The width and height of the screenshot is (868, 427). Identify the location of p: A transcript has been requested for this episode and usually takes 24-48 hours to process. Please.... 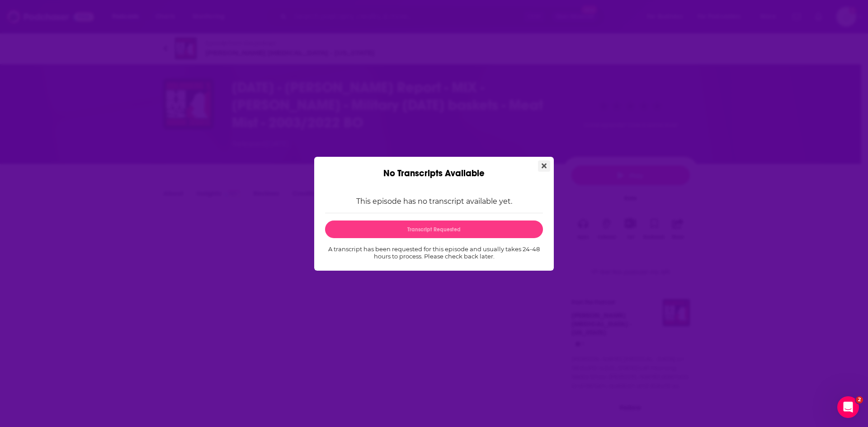
(434, 253).